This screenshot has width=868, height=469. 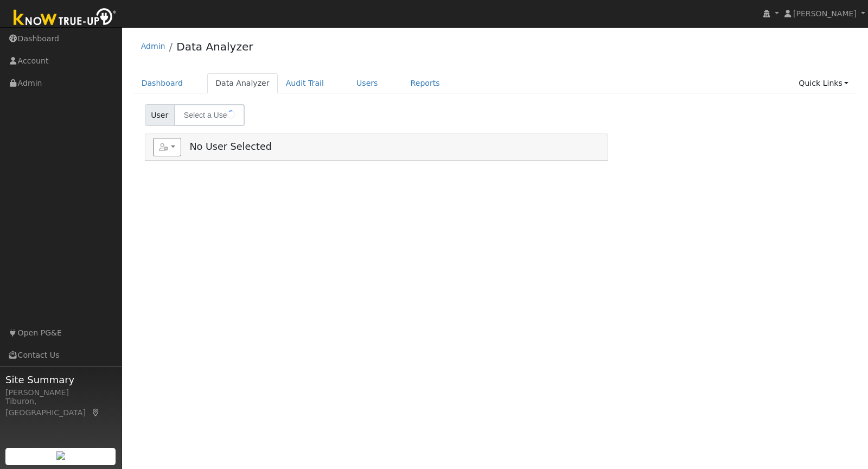 I want to click on span: User, so click(x=160, y=115).